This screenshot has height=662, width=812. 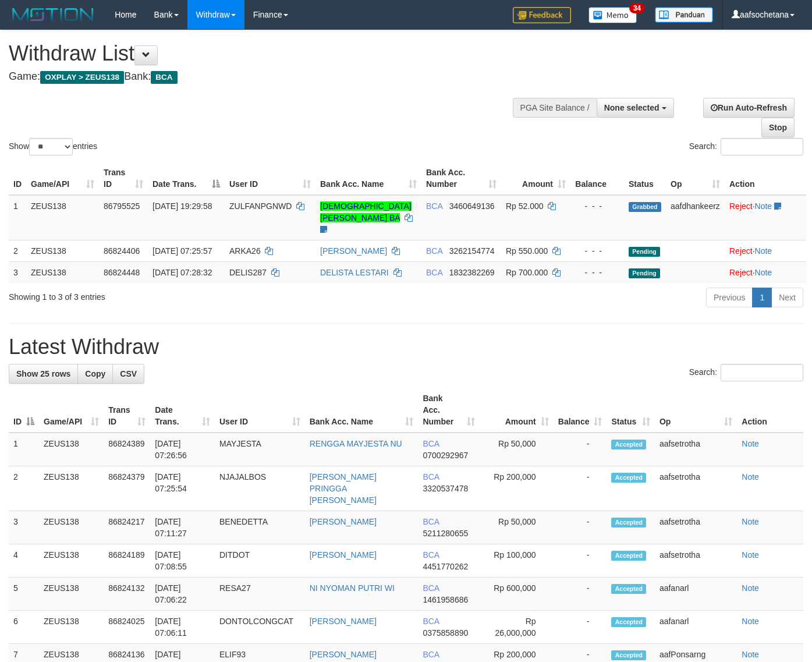 What do you see at coordinates (445, 533) in the screenshot?
I see `span: Copy 5211280655 to clipboard` at bounding box center [445, 533].